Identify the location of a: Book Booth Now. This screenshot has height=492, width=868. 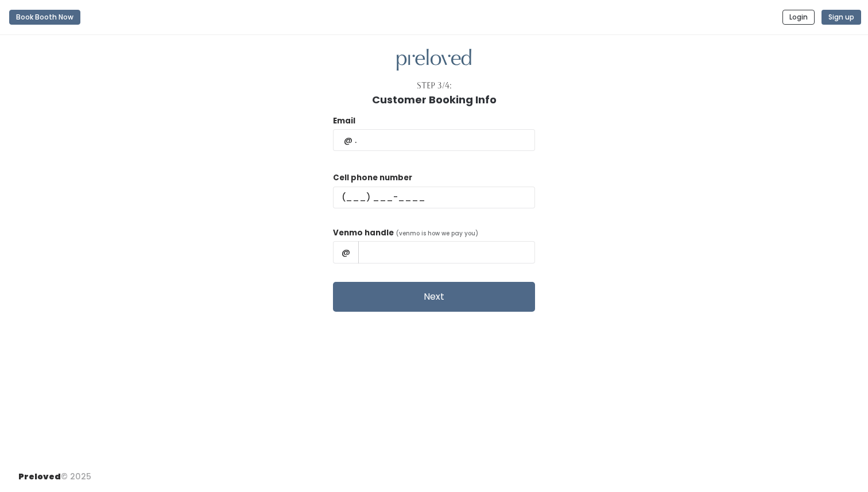
(45, 17).